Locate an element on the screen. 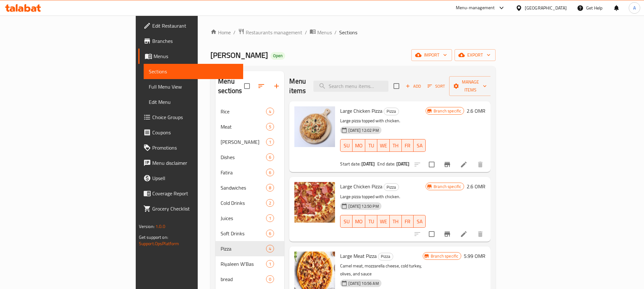  h6: 5.99 OMR is located at coordinates (474, 256).